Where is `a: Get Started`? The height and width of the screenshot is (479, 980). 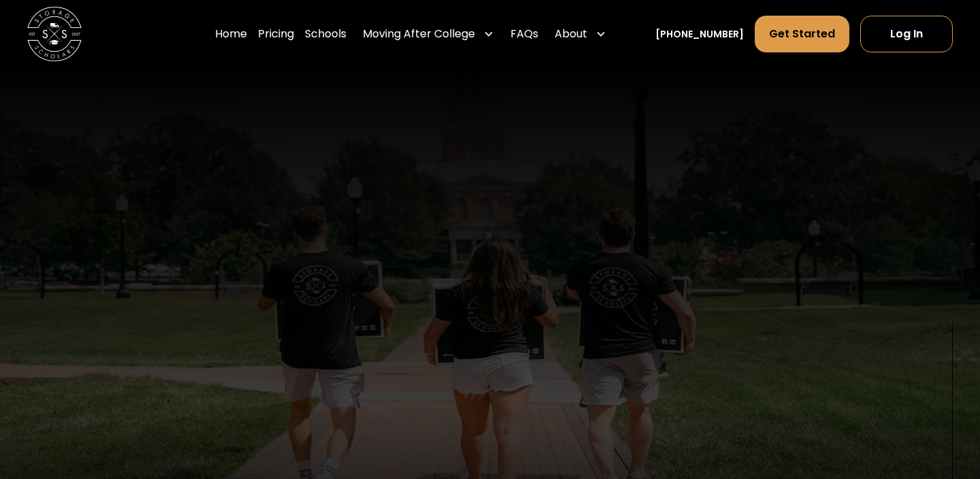
a: Get Started is located at coordinates (801, 34).